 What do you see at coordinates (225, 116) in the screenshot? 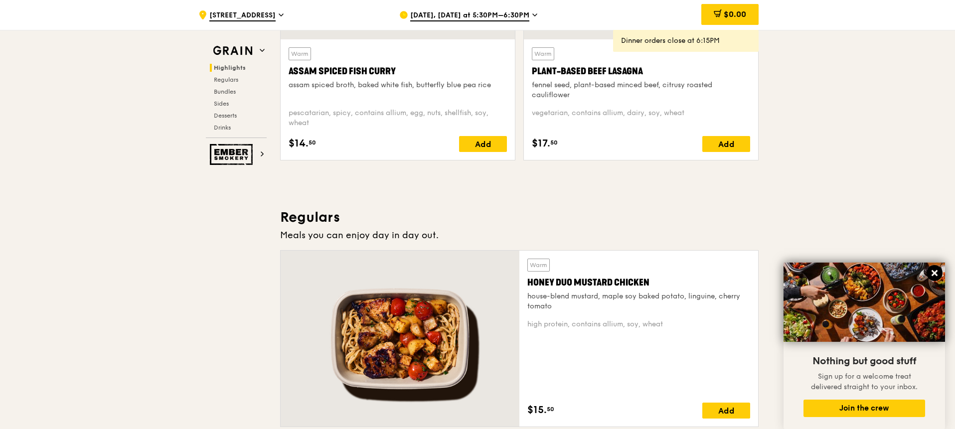
I see `span: Desserts` at bounding box center [225, 116].